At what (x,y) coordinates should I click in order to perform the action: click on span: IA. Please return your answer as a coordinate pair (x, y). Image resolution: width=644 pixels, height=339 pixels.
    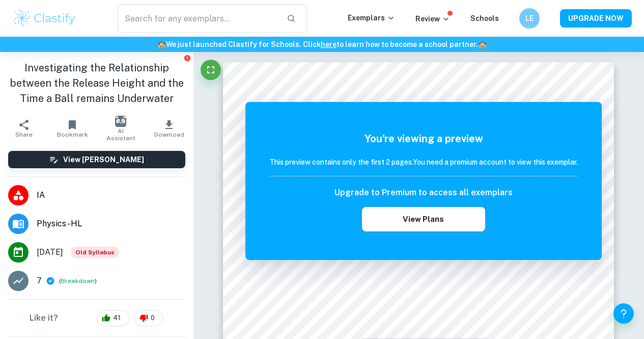
    Looking at the image, I should click on (111, 195).